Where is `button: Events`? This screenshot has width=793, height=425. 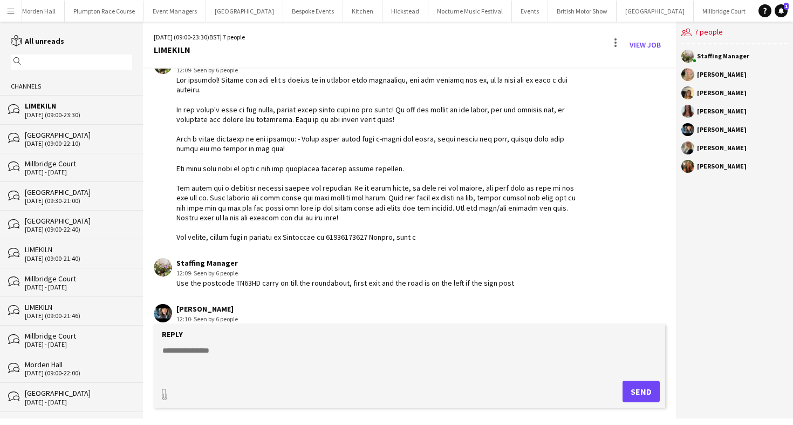
button: Events is located at coordinates (530, 11).